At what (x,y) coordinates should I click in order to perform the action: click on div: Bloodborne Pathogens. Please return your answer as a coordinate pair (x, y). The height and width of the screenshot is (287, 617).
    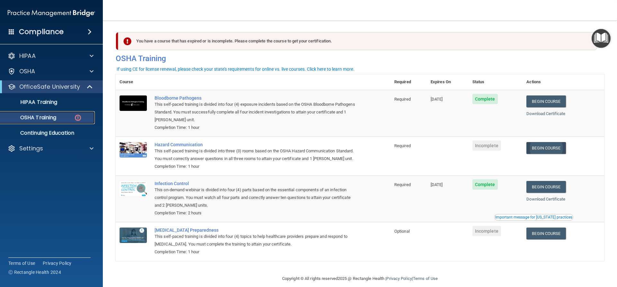
    Looking at the image, I should click on (256, 98).